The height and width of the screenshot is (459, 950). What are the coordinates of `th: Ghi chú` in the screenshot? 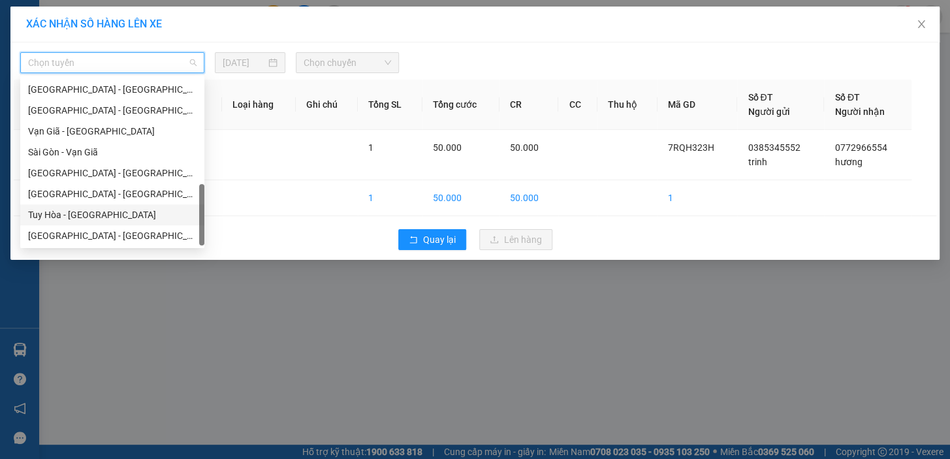 It's located at (326, 104).